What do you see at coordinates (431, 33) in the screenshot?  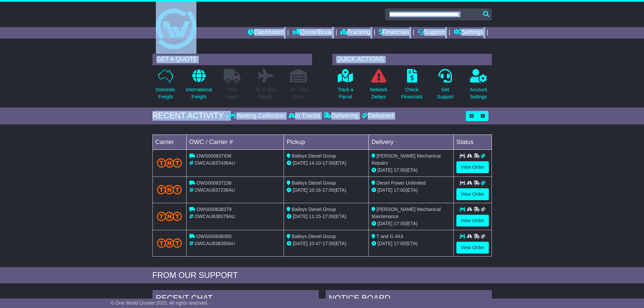 I see `a: Support` at bounding box center [431, 33].